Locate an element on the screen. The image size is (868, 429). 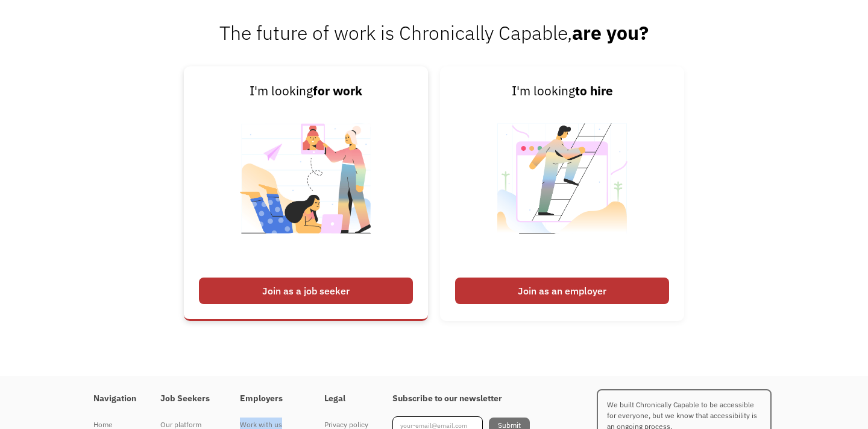
strong: to hire is located at coordinates (594, 90).